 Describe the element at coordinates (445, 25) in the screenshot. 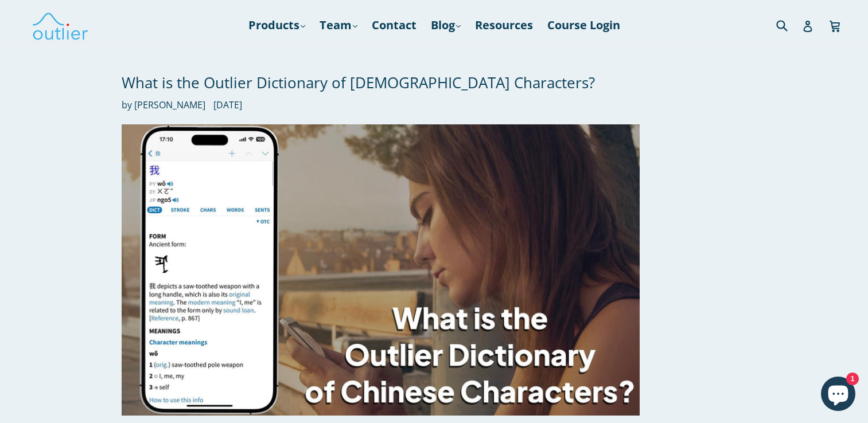

I see `a: Blog` at that location.